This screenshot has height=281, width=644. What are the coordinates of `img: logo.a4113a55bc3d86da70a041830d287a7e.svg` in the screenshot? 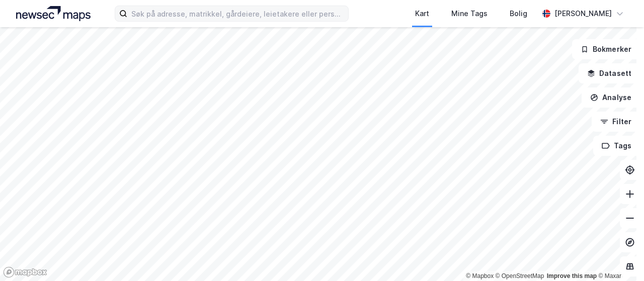 It's located at (54, 14).